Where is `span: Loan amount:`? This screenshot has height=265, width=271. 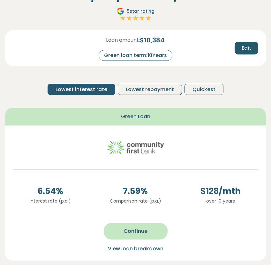
span: Loan amount: is located at coordinates (123, 40).